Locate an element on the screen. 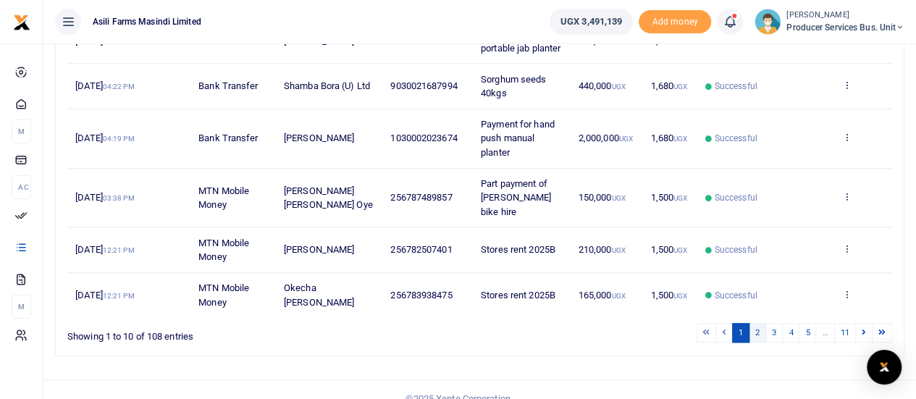 The width and height of the screenshot is (916, 399). a: logo-small logo-large logo-large is located at coordinates (22, 21).